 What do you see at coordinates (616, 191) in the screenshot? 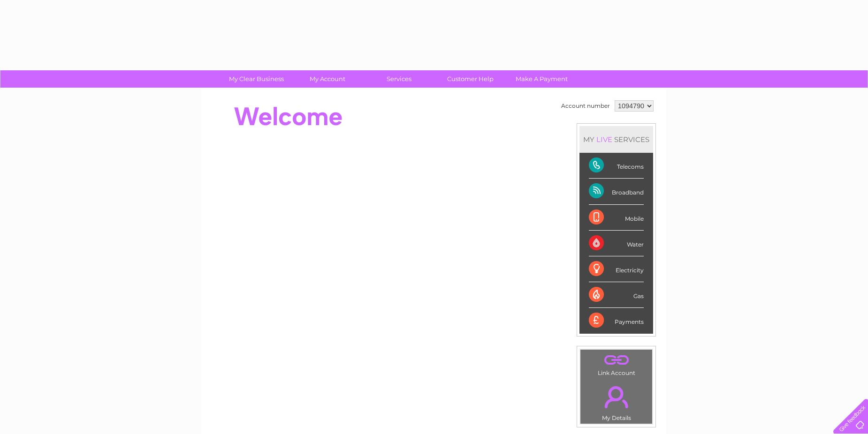
I see `div: Broadband` at bounding box center [616, 191].